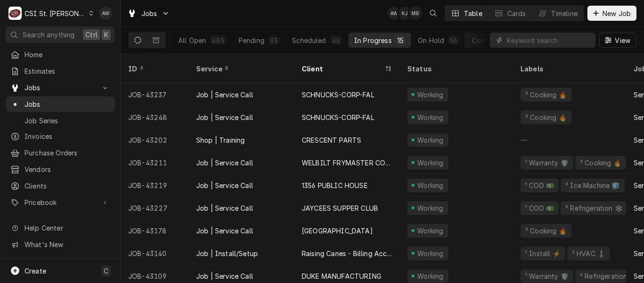 The image size is (644, 283). I want to click on div: Cards, so click(516, 14).